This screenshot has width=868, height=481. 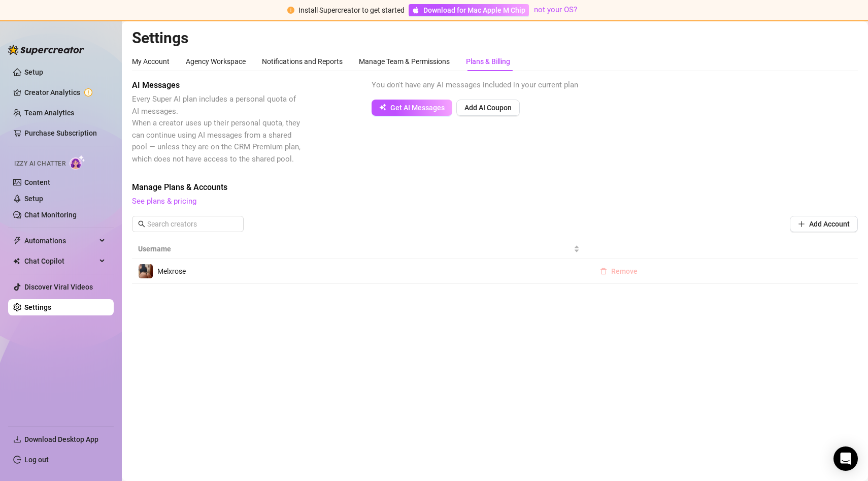 I want to click on button: Add Account, so click(x=824, y=224).